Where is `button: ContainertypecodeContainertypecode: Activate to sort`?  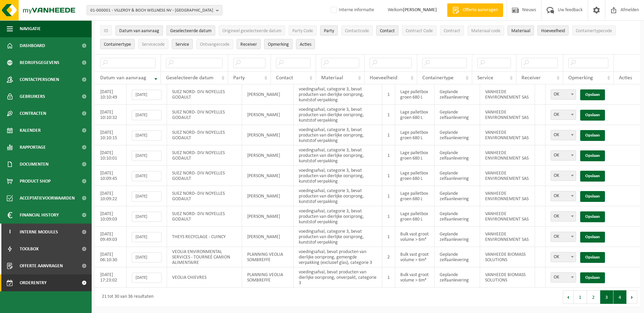 button: ContainertypecodeContainertypecode: Activate to sort is located at coordinates (594, 31).